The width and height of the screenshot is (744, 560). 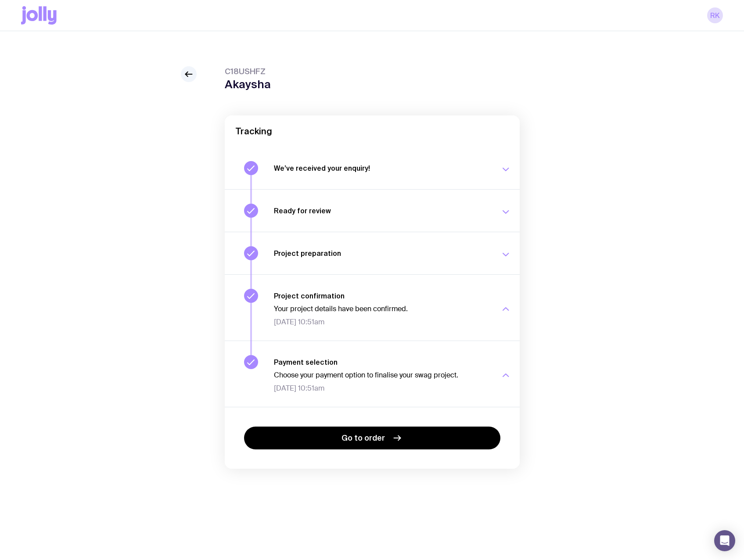 What do you see at coordinates (382, 211) in the screenshot?
I see `h3: Ready for review` at bounding box center [382, 211].